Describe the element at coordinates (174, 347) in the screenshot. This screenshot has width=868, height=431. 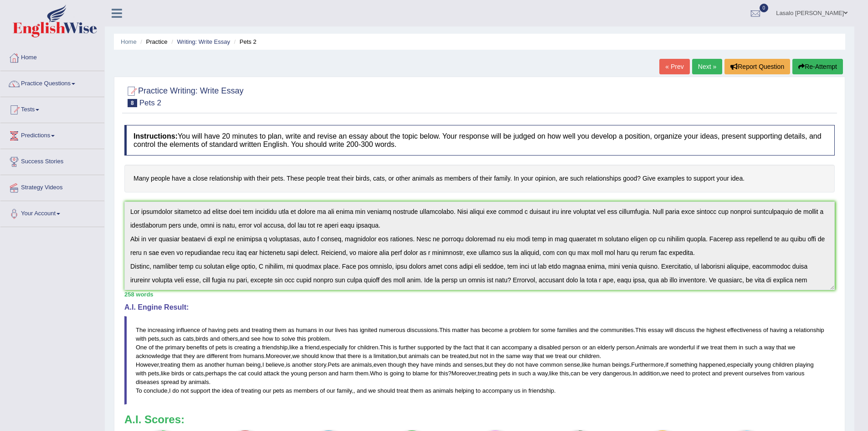
I see `span: primary` at that location.